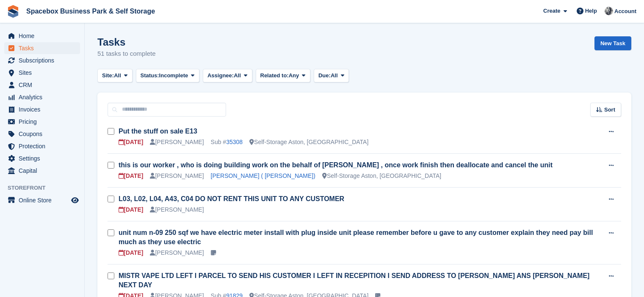  I want to click on span: Analytics, so click(44, 97).